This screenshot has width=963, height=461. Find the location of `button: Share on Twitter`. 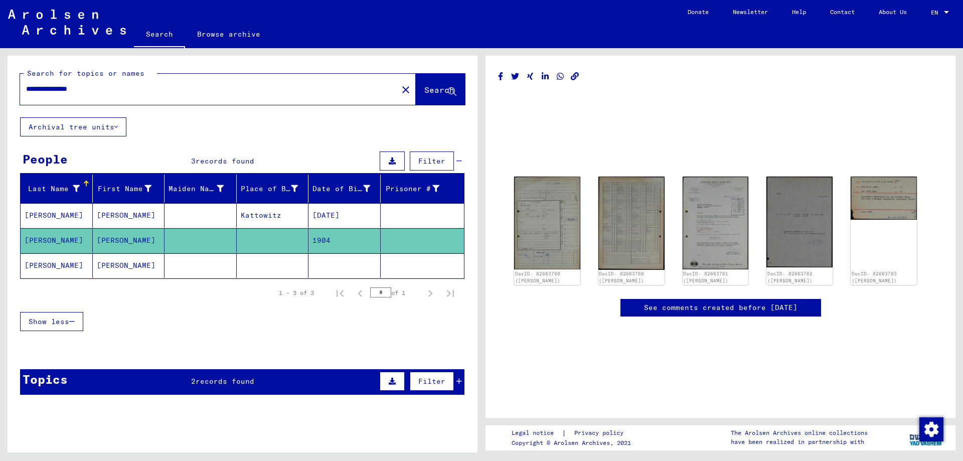

button: Share on Twitter is located at coordinates (515, 76).